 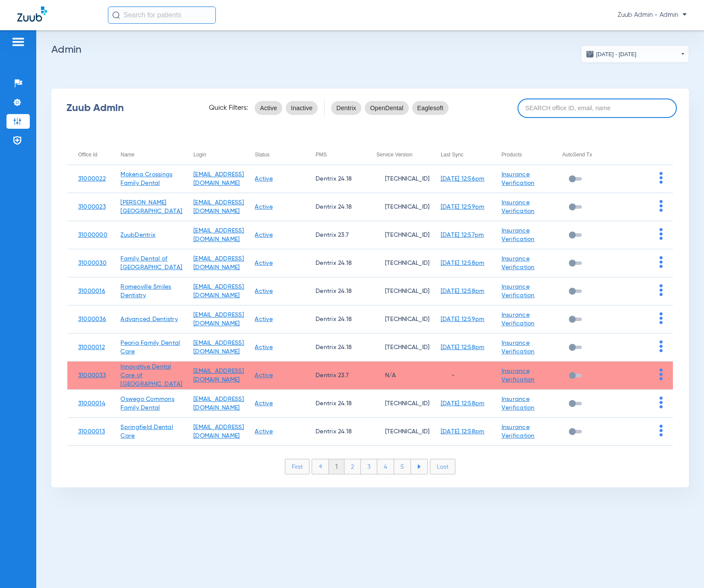 What do you see at coordinates (322, 155) in the screenshot?
I see `div: PMS` at bounding box center [322, 155].